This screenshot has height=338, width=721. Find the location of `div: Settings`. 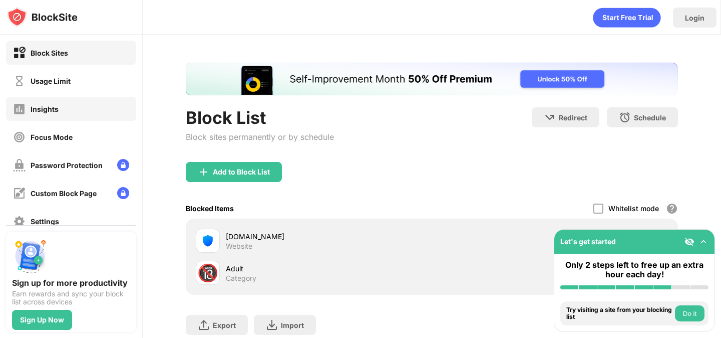

div: Settings is located at coordinates (45, 221).